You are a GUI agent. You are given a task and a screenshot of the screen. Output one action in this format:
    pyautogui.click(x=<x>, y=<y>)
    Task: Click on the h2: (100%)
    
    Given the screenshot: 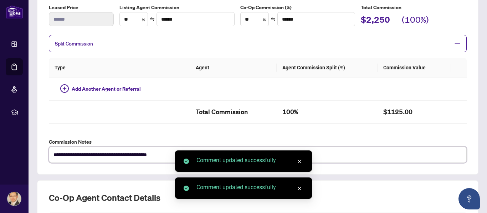 What is the action you would take?
    pyautogui.click(x=415, y=21)
    